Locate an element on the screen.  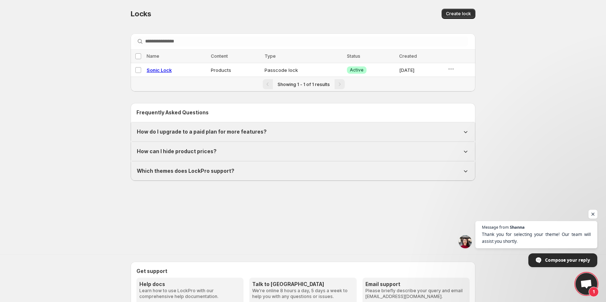
p: We're online 8 hours a day, 5 days a week to help you with any questions or issues. is located at coordinates (303, 294).